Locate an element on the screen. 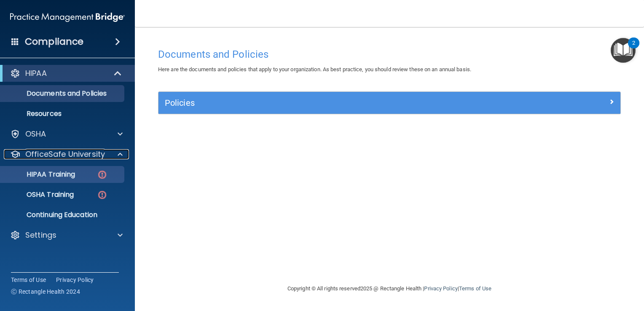  p: Resources is located at coordinates (63, 113).